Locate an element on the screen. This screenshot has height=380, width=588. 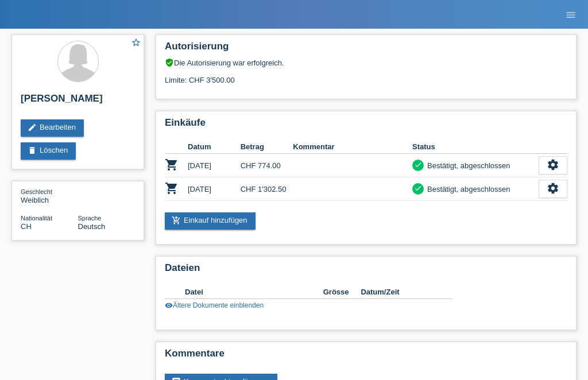
i: visibility is located at coordinates (169, 305).